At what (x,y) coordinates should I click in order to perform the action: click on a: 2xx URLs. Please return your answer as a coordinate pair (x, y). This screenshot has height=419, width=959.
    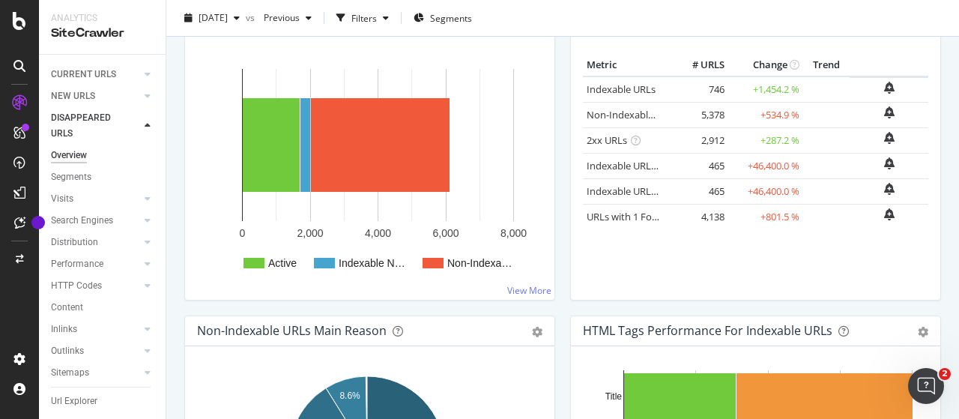
    Looking at the image, I should click on (607, 140).